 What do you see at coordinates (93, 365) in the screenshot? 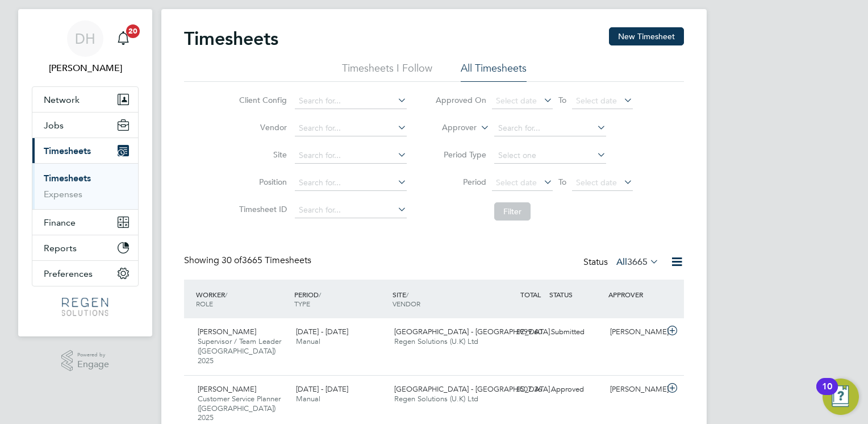
I see `span: Engage` at bounding box center [93, 365].